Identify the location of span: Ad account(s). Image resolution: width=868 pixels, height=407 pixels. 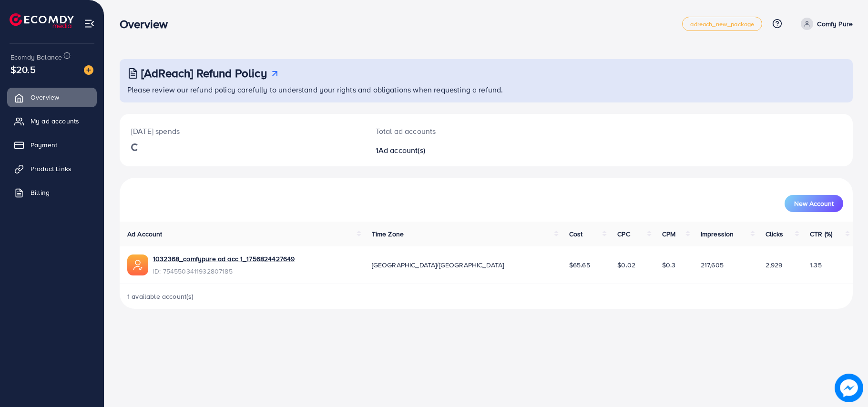
(402, 150).